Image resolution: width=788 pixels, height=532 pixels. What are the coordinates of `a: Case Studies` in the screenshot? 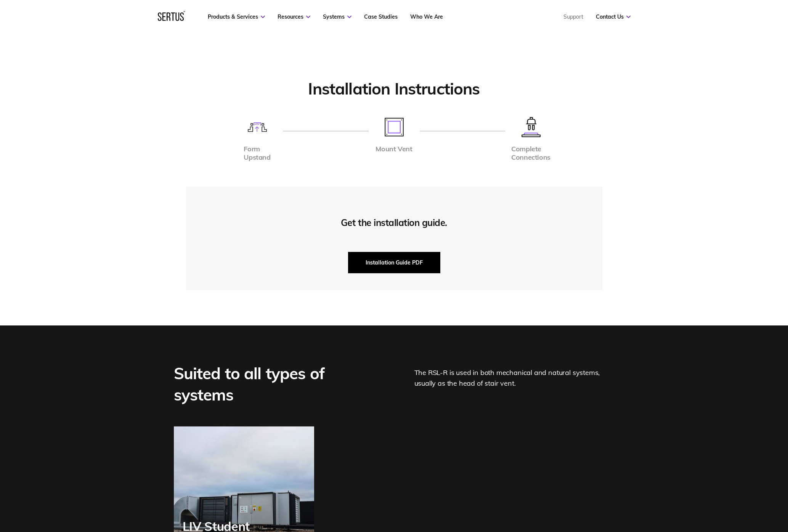 It's located at (381, 17).